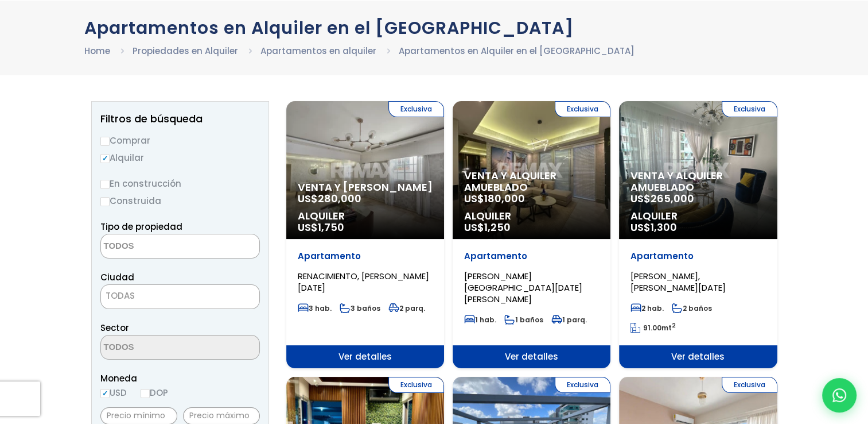 The image size is (868, 424). I want to click on span: Sector, so click(114, 328).